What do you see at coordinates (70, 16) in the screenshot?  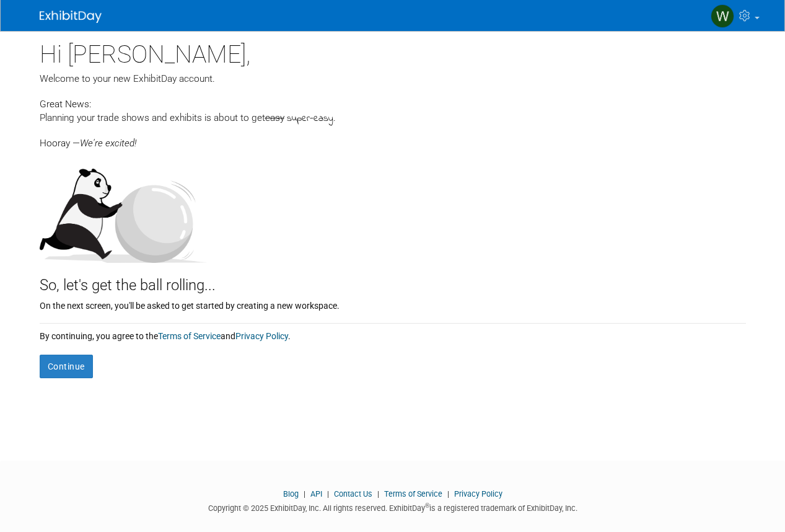 I see `img: ExhibitDay` at bounding box center [70, 16].